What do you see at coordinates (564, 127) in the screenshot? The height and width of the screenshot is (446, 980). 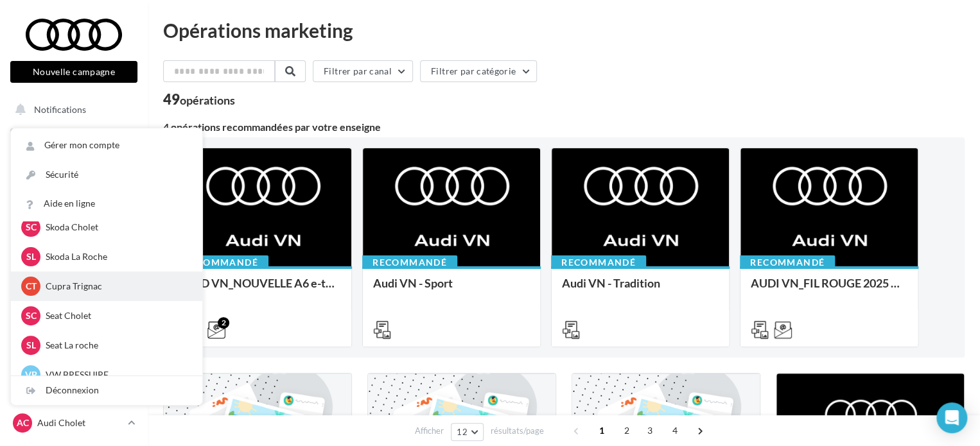 I see `div: 4 opérations recommandées par votre enseigne` at bounding box center [564, 127].